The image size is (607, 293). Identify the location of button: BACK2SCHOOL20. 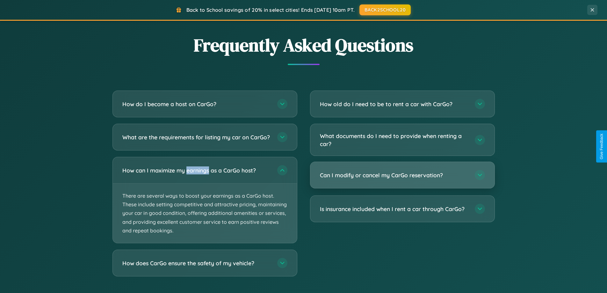
(385, 10).